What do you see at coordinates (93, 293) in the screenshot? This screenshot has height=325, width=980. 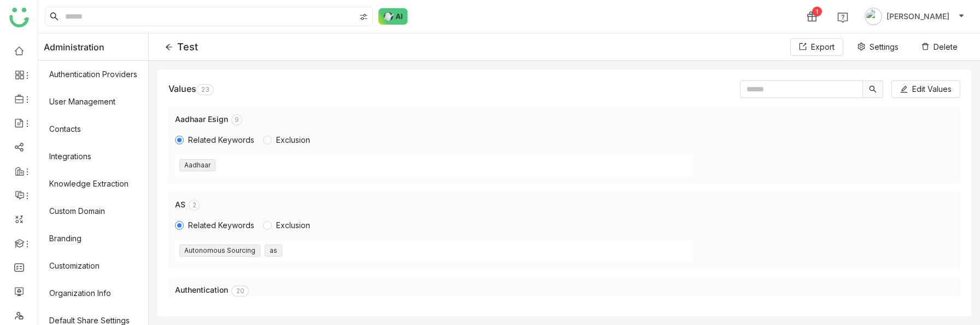 I see `a: Organization Info` at bounding box center [93, 293].